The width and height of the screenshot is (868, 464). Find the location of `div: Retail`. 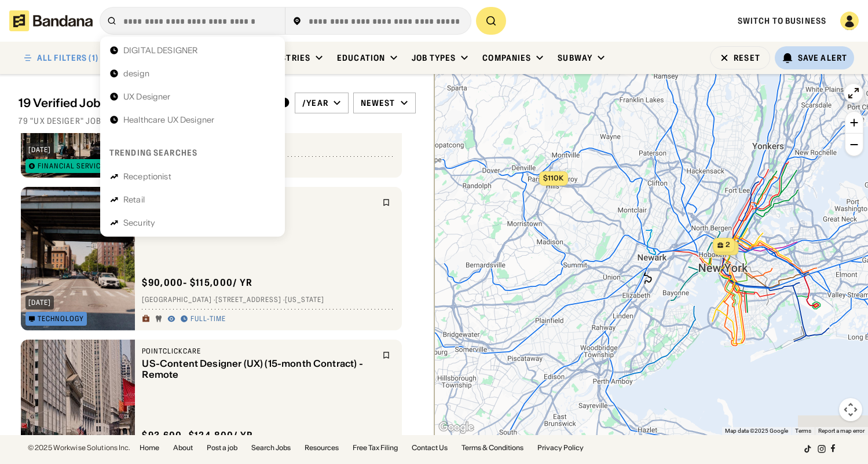

div: Retail is located at coordinates (134, 199).